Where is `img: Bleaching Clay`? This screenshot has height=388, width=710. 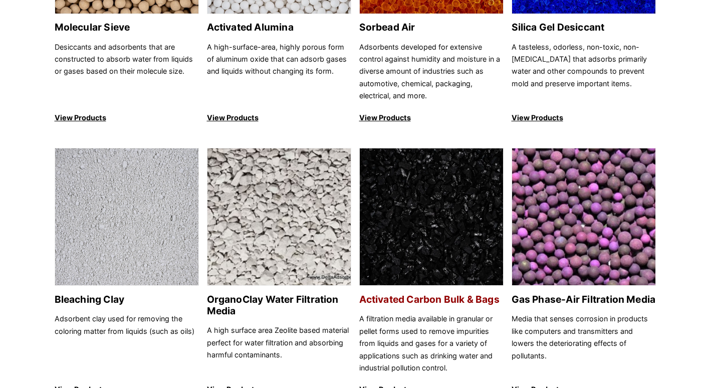 img: Bleaching Clay is located at coordinates (127, 217).